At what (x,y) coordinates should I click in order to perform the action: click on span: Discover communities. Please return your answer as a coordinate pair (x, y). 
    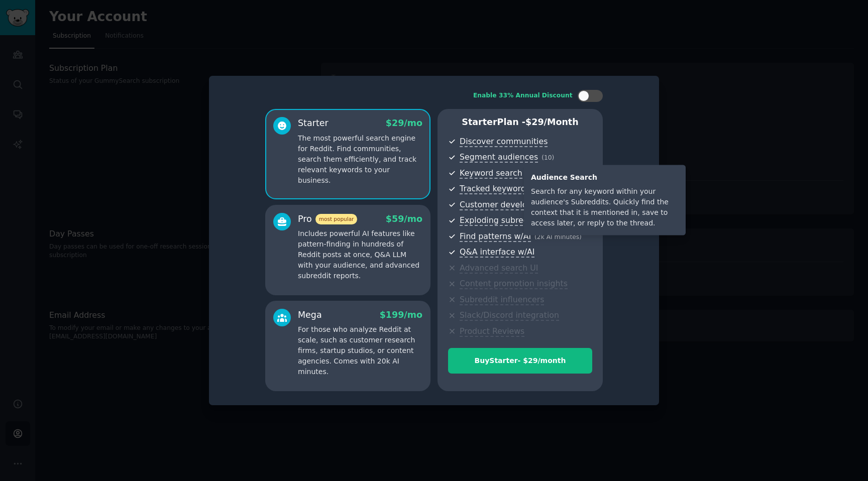
    Looking at the image, I should click on (503, 142).